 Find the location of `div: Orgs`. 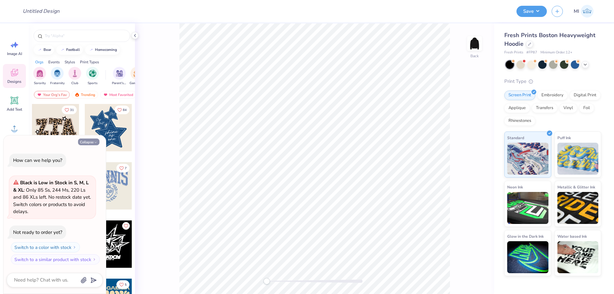

div: Orgs is located at coordinates (39, 62).